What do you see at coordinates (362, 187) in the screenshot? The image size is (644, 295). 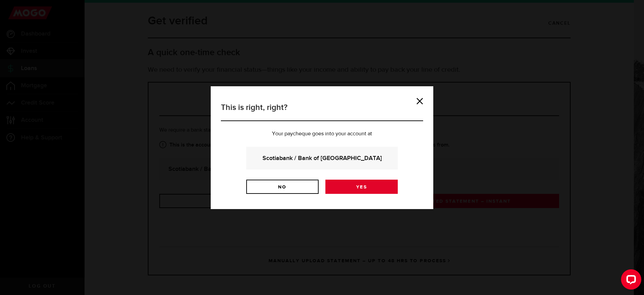 I see `a: Yes` at bounding box center [362, 187].